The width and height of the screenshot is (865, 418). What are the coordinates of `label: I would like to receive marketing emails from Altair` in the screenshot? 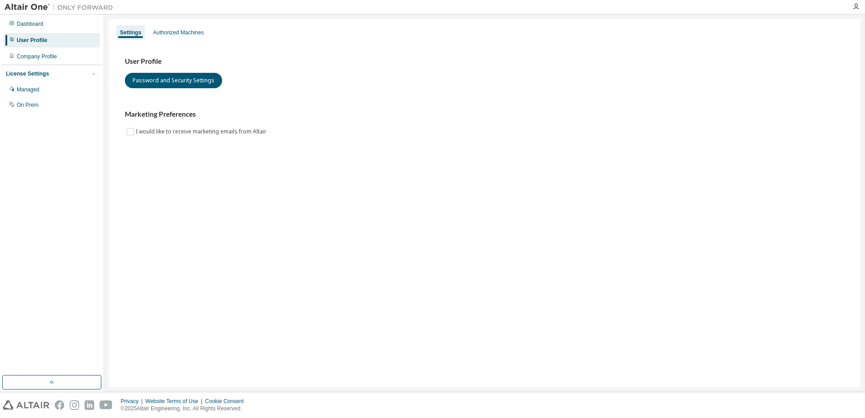 It's located at (202, 132).